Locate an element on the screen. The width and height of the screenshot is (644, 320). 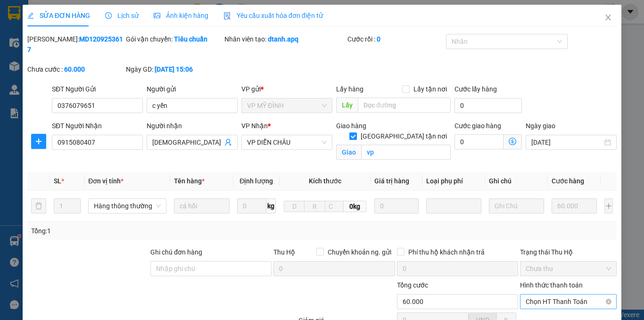
input: Ngày giao is located at coordinates (566, 142).